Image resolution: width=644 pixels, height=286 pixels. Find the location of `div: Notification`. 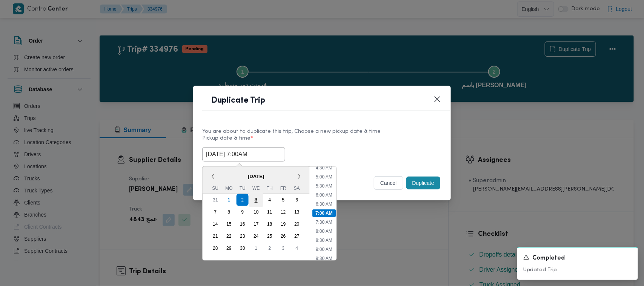

div: Notification is located at coordinates (577, 258).